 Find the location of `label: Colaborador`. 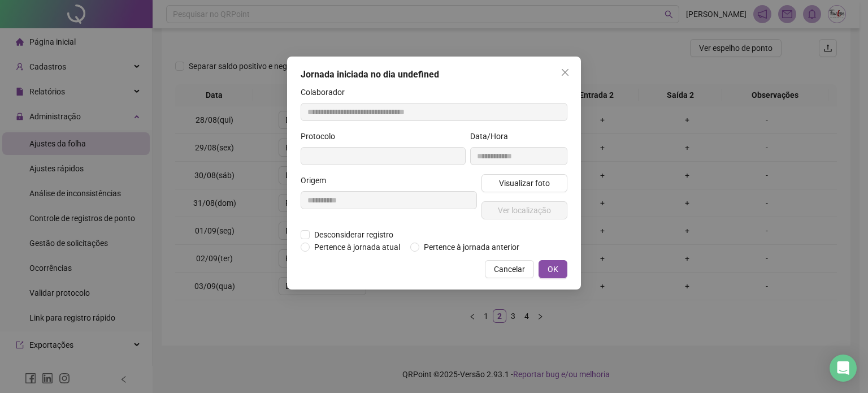

label: Colaborador is located at coordinates (326, 92).